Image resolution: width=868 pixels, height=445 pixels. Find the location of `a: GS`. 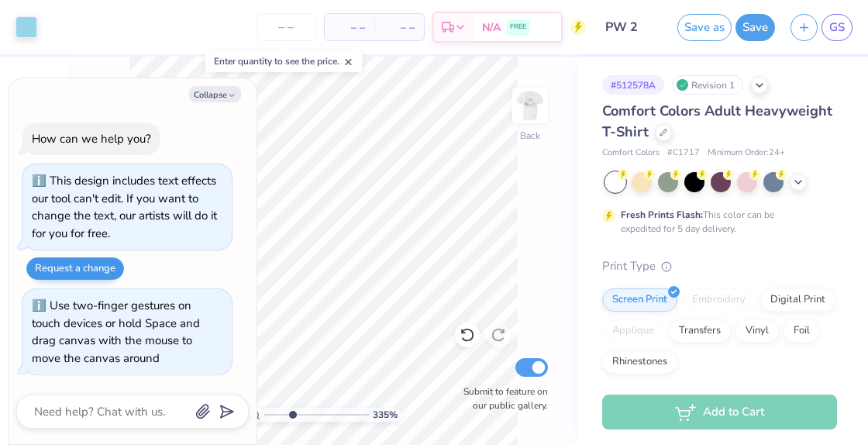

a: GS is located at coordinates (837, 27).